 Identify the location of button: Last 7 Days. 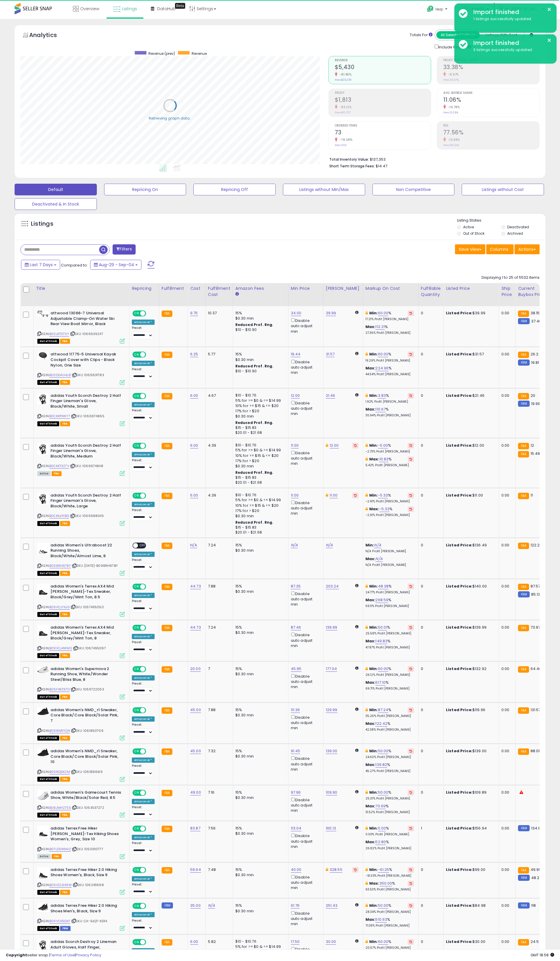
(41, 265).